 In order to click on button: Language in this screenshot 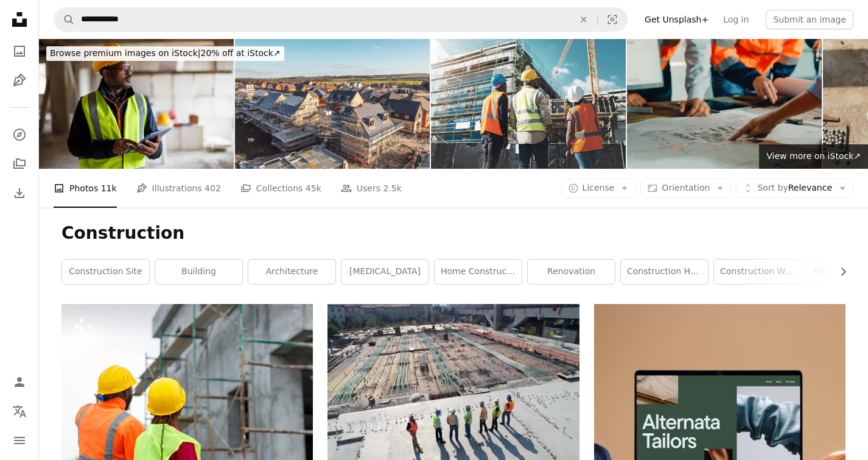, I will do `click(19, 411)`.